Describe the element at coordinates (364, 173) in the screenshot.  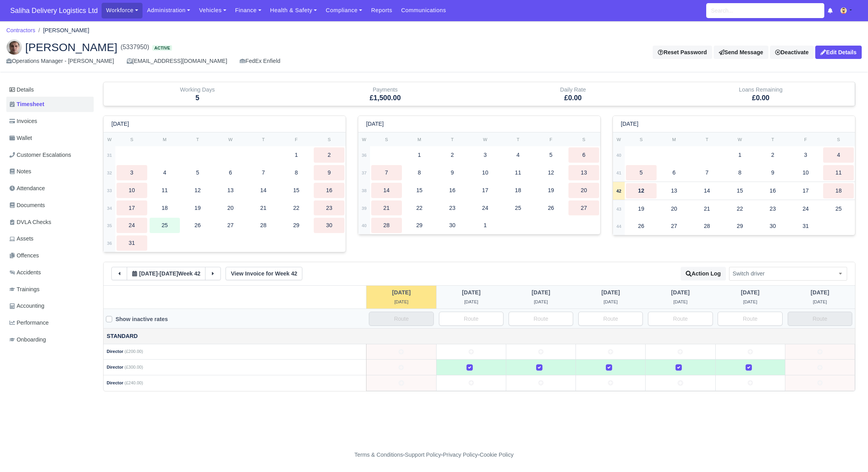
I see `strong: 37` at that location.